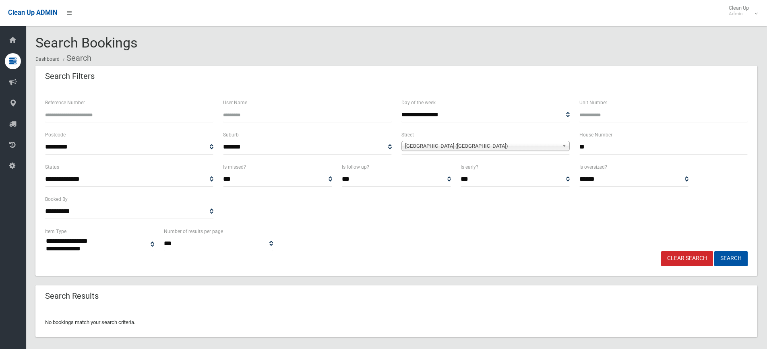 This screenshot has height=349, width=767. What do you see at coordinates (72, 296) in the screenshot?
I see `header: Search Results` at bounding box center [72, 296].